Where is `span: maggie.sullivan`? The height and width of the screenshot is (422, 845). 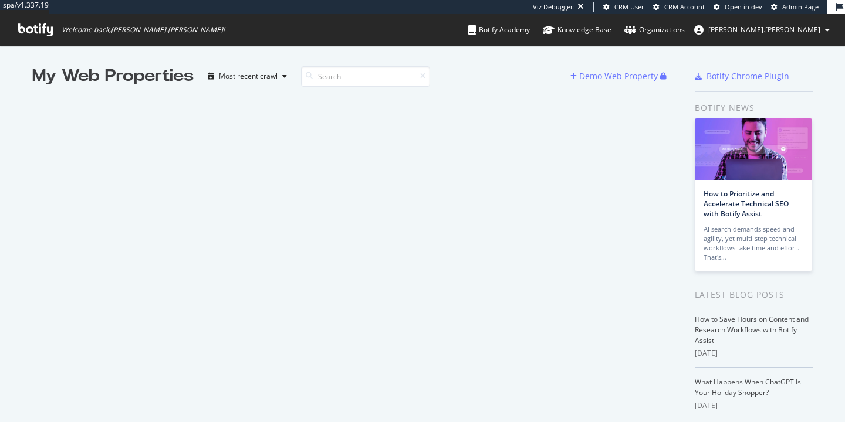
span: maggie.sullivan is located at coordinates (764, 29).